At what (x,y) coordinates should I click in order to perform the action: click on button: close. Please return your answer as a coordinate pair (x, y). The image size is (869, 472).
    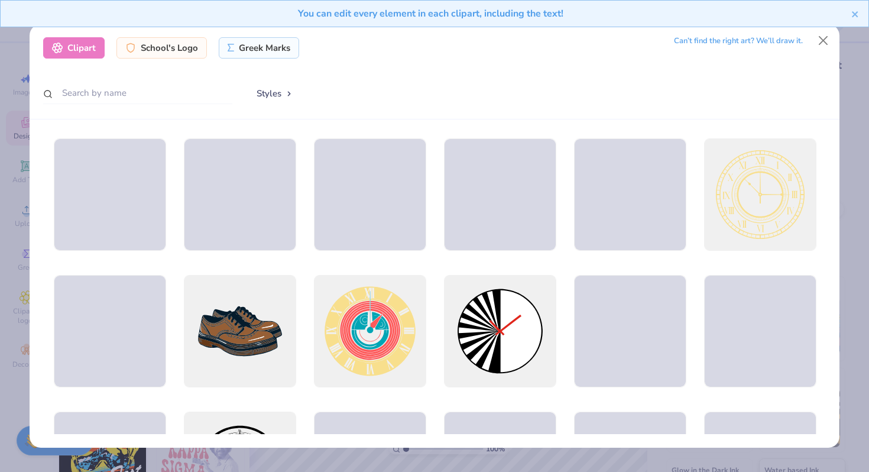
    Looking at the image, I should click on (855, 14).